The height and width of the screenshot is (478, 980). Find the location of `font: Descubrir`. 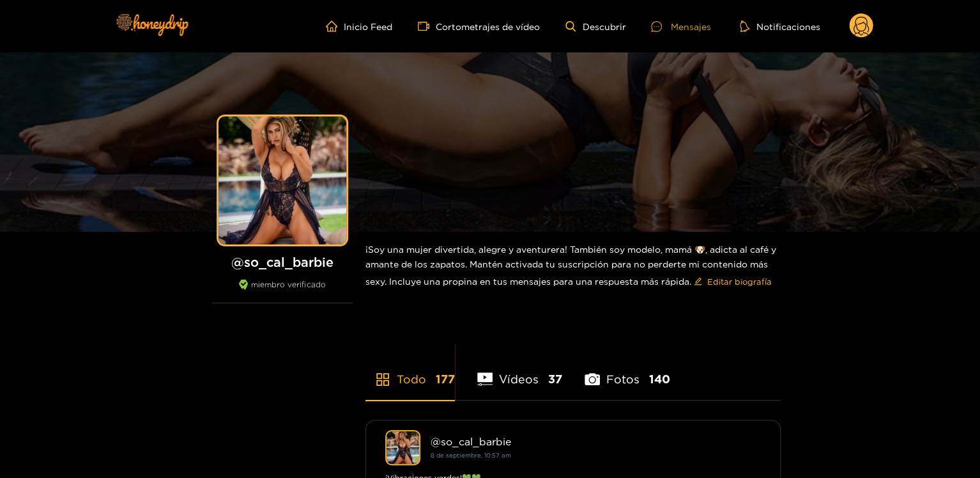

font: Descubrir is located at coordinates (604, 26).